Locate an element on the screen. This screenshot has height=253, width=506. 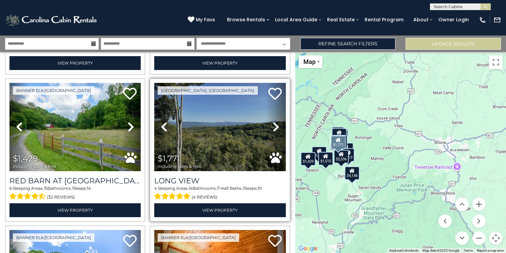
div: $1,429 is located at coordinates (308, 159).